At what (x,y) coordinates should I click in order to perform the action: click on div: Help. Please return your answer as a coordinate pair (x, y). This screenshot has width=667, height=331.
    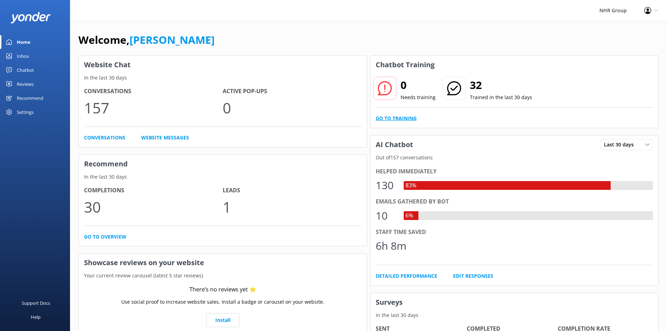
    Looking at the image, I should click on (36, 317).